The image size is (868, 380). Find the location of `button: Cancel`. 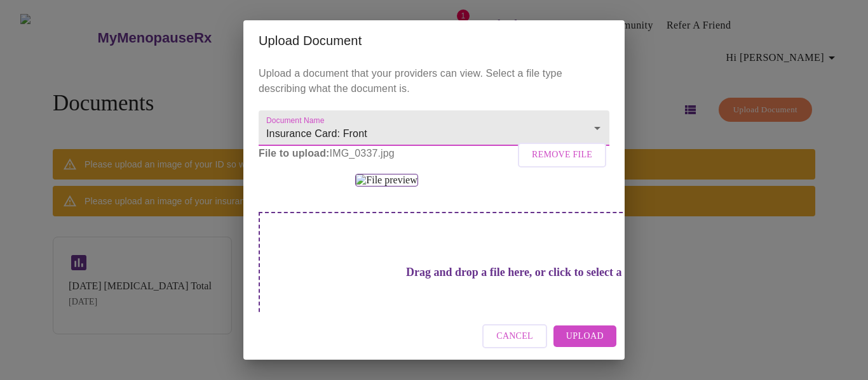

button: Cancel is located at coordinates (515, 336).